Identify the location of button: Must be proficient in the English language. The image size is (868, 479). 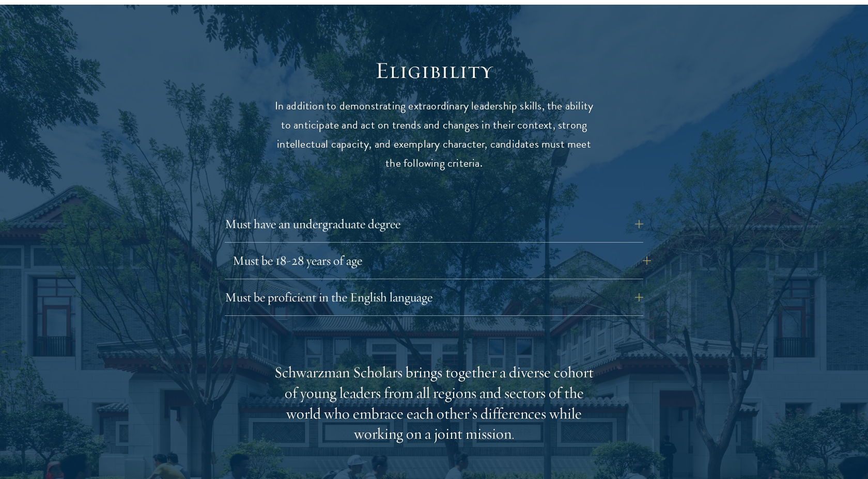
(434, 297).